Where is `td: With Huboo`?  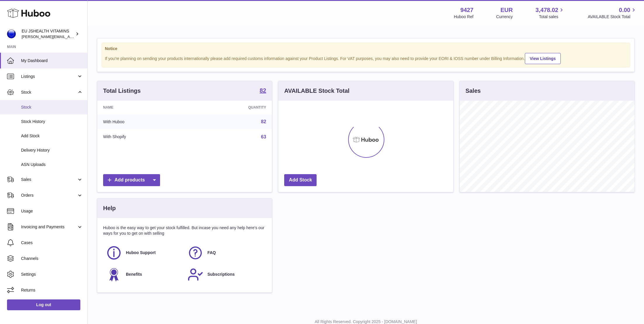 td: With Huboo is located at coordinates (145, 121).